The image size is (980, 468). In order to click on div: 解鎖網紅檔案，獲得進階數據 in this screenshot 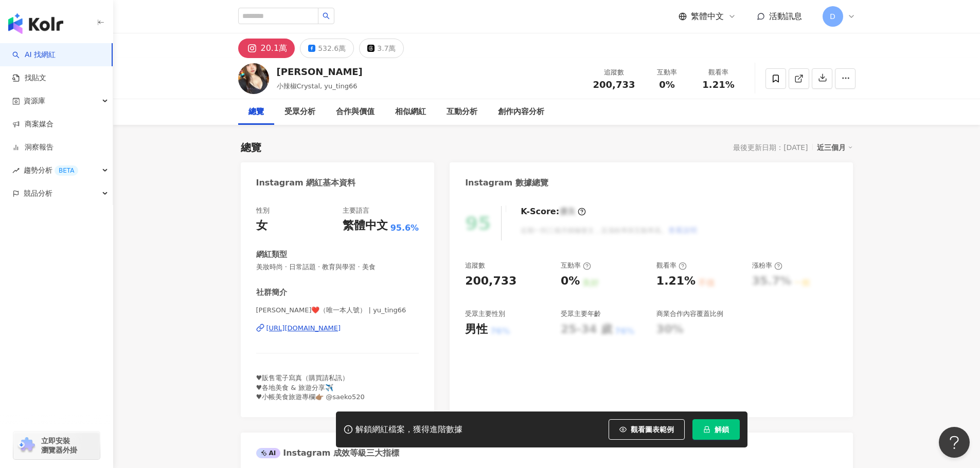, I will do `click(409, 430)`.